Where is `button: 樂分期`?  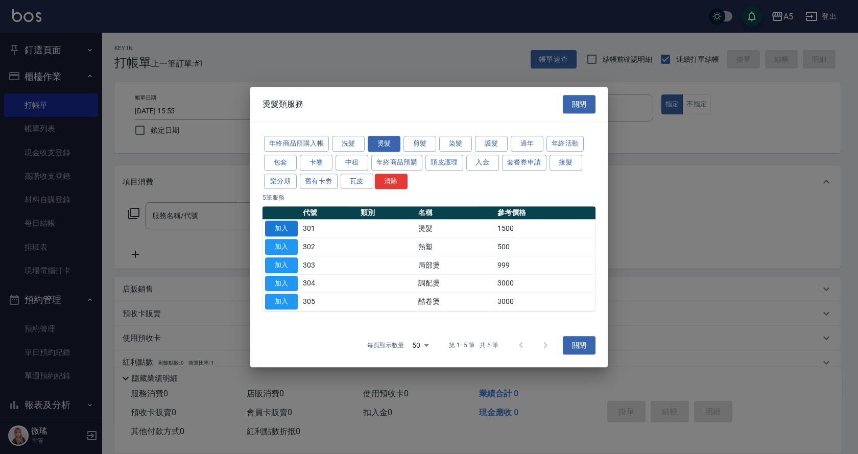
button: 樂分期 is located at coordinates (280, 181).